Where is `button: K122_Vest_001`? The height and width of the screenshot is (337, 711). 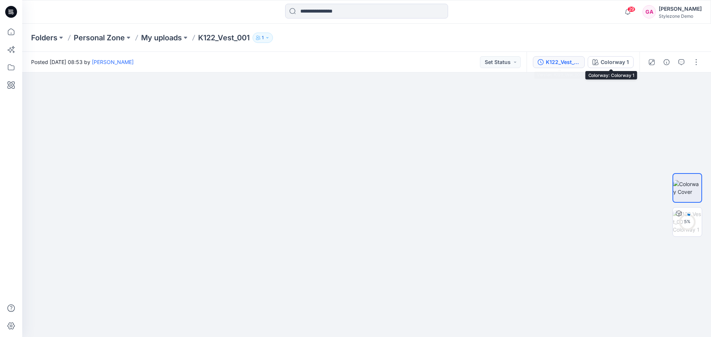 button: K122_Vest_001 is located at coordinates (559, 62).